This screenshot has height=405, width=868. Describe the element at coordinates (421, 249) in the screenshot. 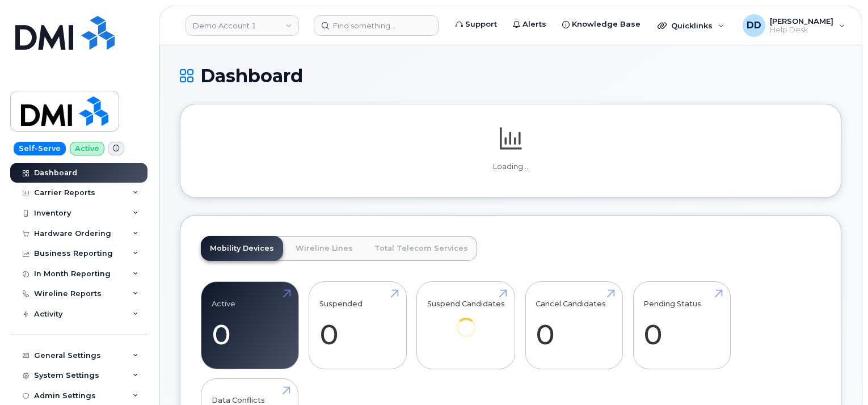

I see `a: Total Telecom Services` at that location.